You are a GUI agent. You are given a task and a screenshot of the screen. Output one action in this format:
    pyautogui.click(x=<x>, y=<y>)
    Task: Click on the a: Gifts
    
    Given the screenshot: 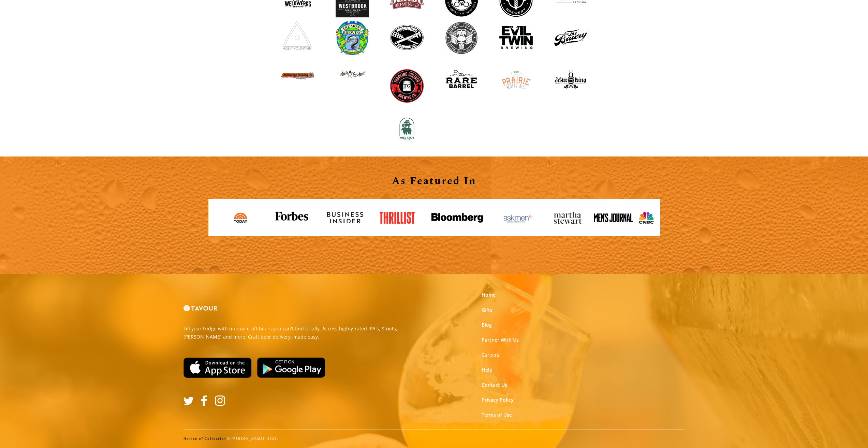 What is the action you would take?
    pyautogui.click(x=487, y=310)
    